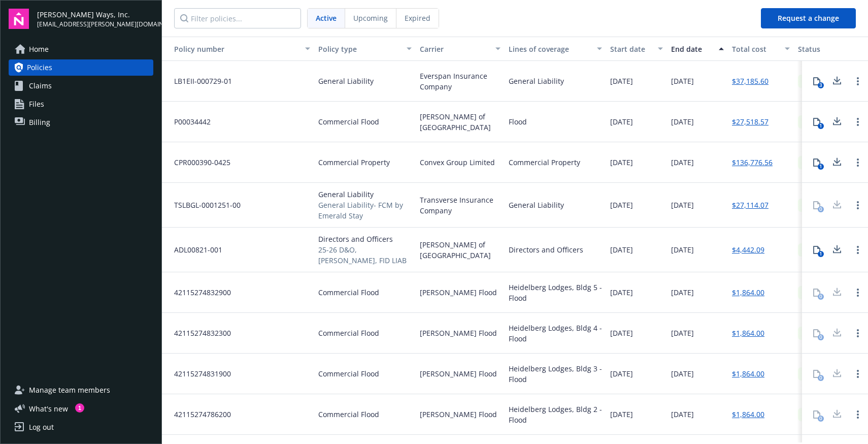 The height and width of the screenshot is (444, 868). Describe the element at coordinates (417, 18) in the screenshot. I see `span: Expired` at that location.